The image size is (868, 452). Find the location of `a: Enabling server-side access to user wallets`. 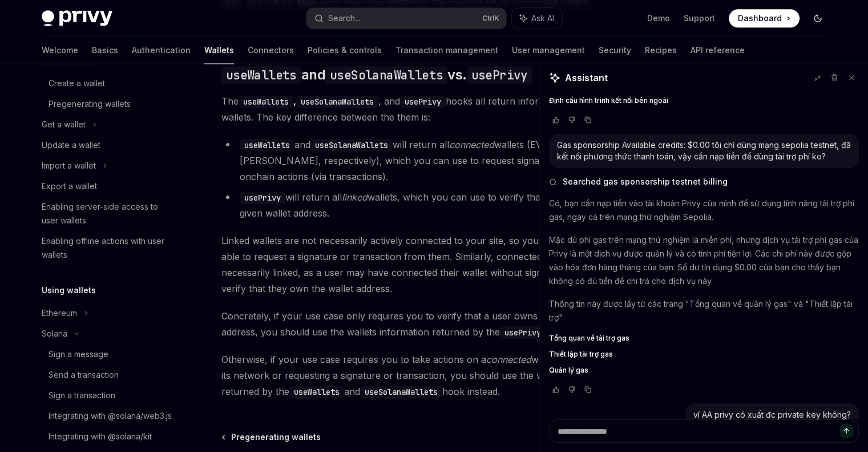

a: Enabling server-side access to user wallets is located at coordinates (106, 214).